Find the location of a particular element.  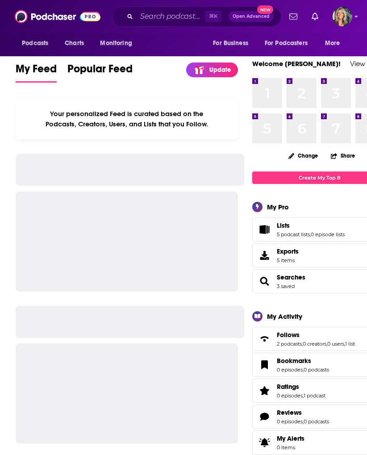

a: Update is located at coordinates (212, 70).